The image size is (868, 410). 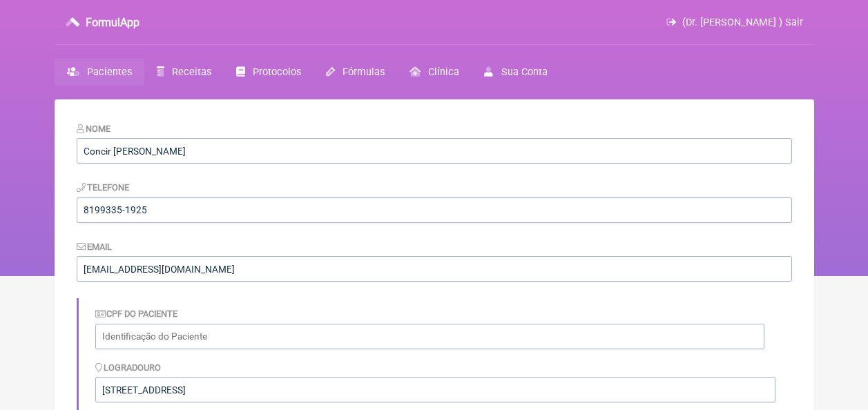 What do you see at coordinates (355, 72) in the screenshot?
I see `a: Fórmulas` at bounding box center [355, 72].